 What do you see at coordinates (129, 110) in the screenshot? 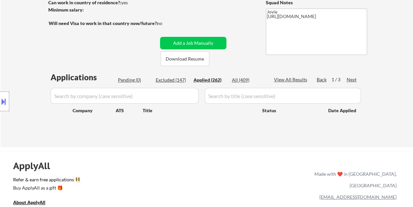
I see `div: ATS` at bounding box center [129, 110].